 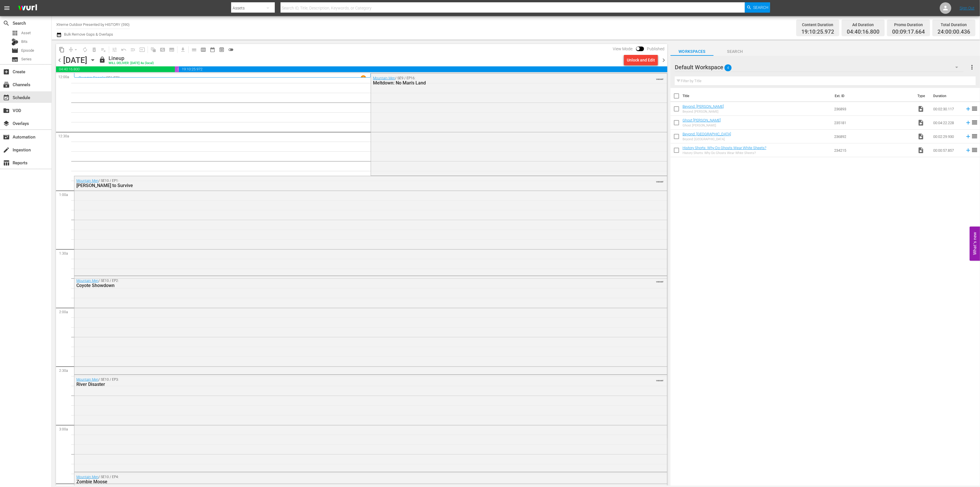 What do you see at coordinates (503, 81) in the screenshot?
I see `div: / SE9 / EP16:` at bounding box center [503, 81].